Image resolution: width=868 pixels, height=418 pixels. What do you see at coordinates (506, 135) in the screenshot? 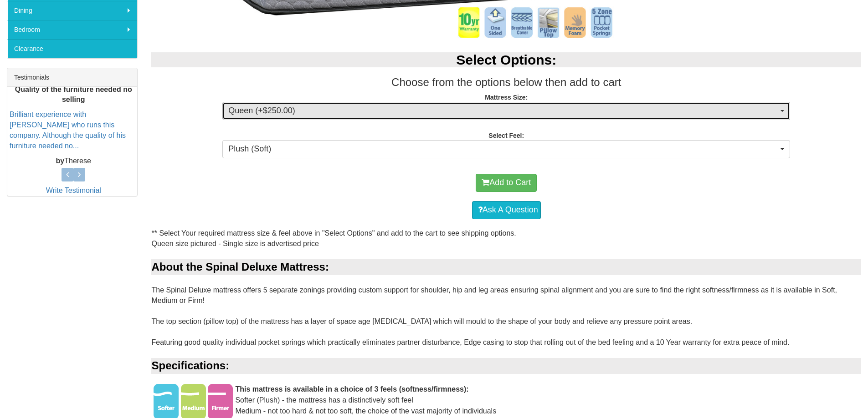
I see `strong: Select Feel:` at bounding box center [506, 135].